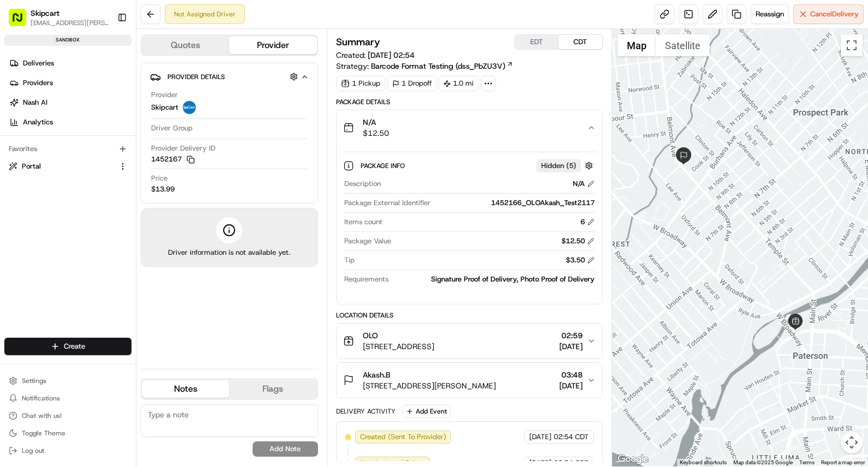 This screenshot has width=868, height=467. What do you see at coordinates (273, 45) in the screenshot?
I see `button: Provider` at bounding box center [273, 45].